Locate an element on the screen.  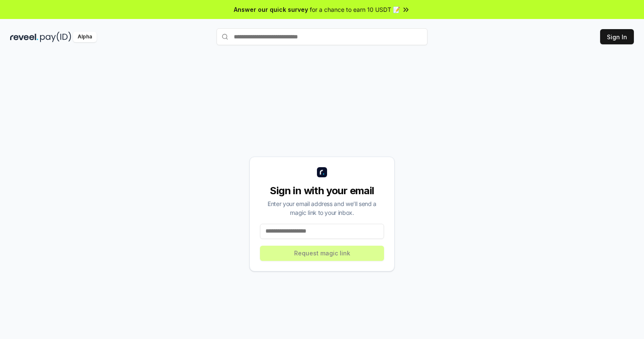
span: for a chance to earn 10 USDT 📝 is located at coordinates (355, 9).